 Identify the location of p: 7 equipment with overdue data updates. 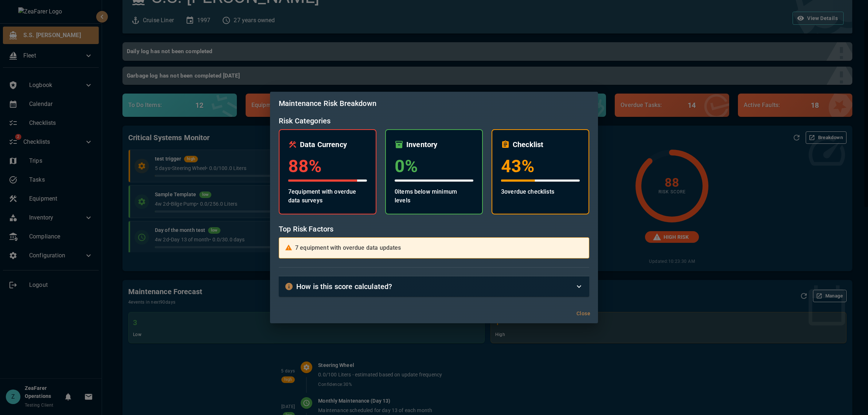
(348, 248).